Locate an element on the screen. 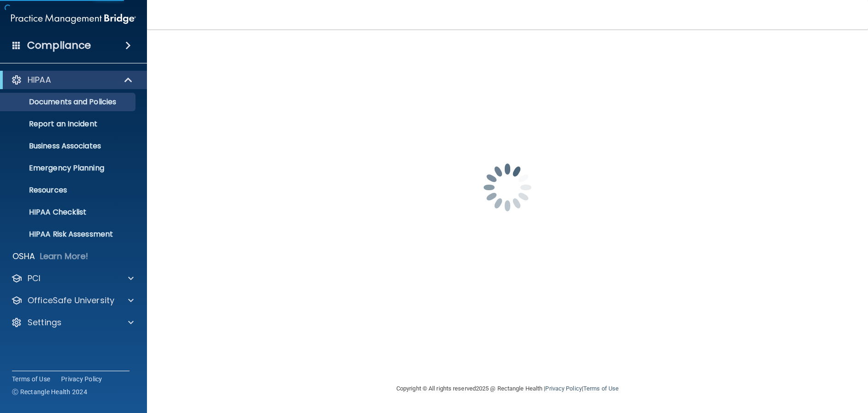 The image size is (868, 413). p: Resources is located at coordinates (69, 190).